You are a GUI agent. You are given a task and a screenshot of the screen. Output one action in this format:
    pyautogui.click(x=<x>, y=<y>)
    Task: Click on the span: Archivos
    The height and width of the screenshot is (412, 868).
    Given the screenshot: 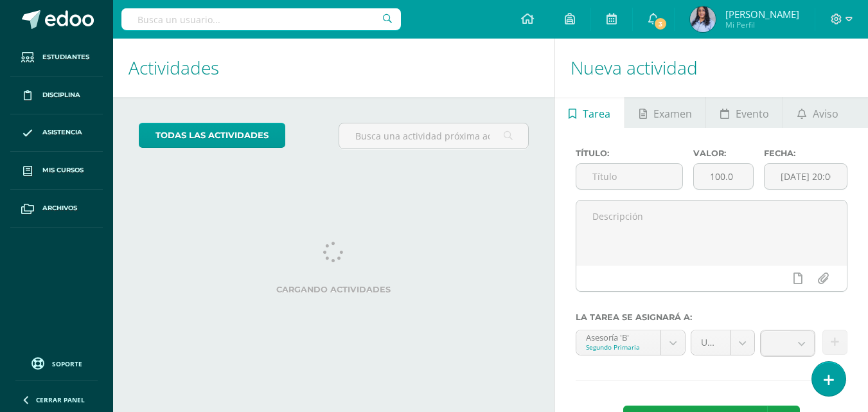 What is the action you would take?
    pyautogui.click(x=60, y=208)
    